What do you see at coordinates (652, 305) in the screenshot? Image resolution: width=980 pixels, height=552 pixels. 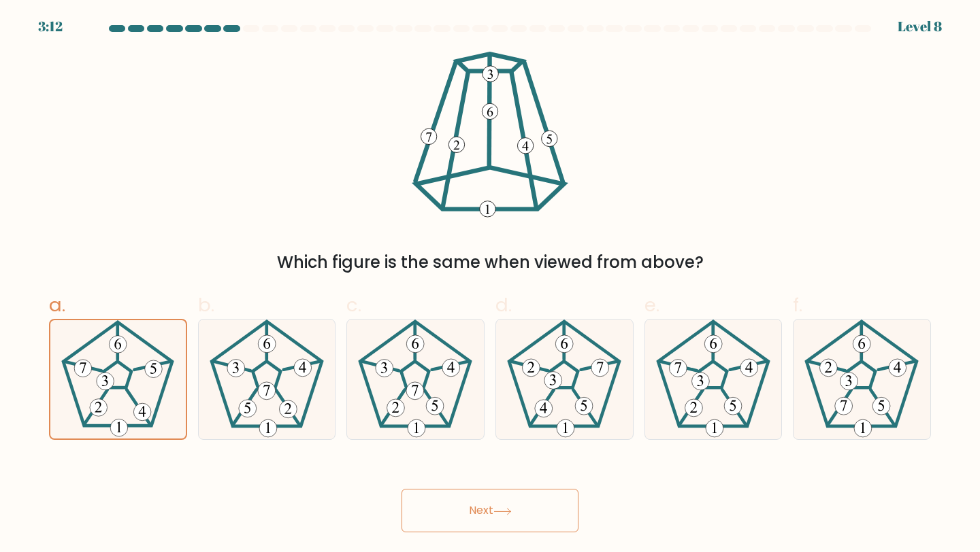 I see `span: e.` at bounding box center [652, 305].